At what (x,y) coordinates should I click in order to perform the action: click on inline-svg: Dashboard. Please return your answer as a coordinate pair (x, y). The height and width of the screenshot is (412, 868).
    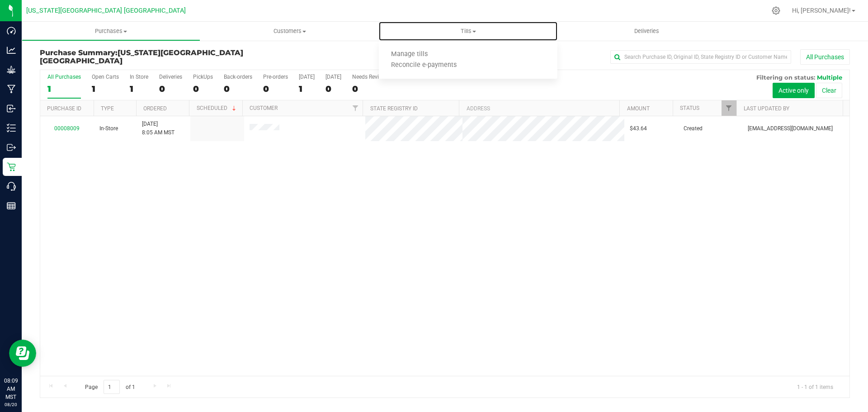
    Looking at the image, I should click on (11, 30).